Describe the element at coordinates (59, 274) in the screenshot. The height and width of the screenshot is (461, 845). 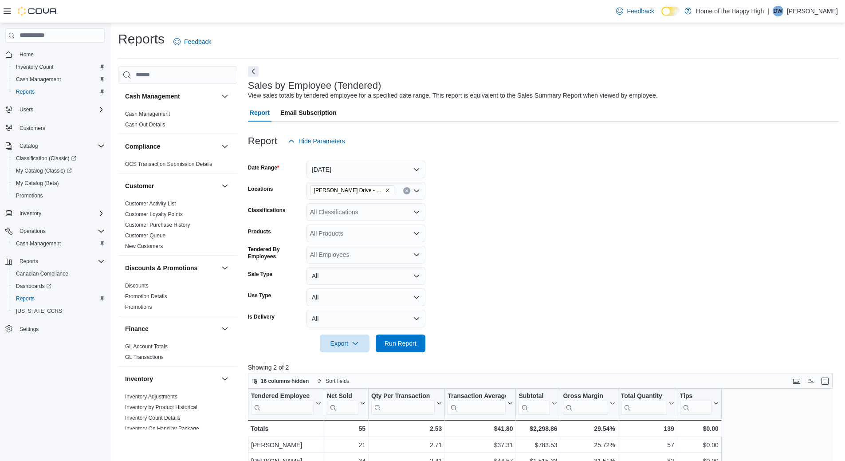
I see `span: Canadian Compliance` at that location.